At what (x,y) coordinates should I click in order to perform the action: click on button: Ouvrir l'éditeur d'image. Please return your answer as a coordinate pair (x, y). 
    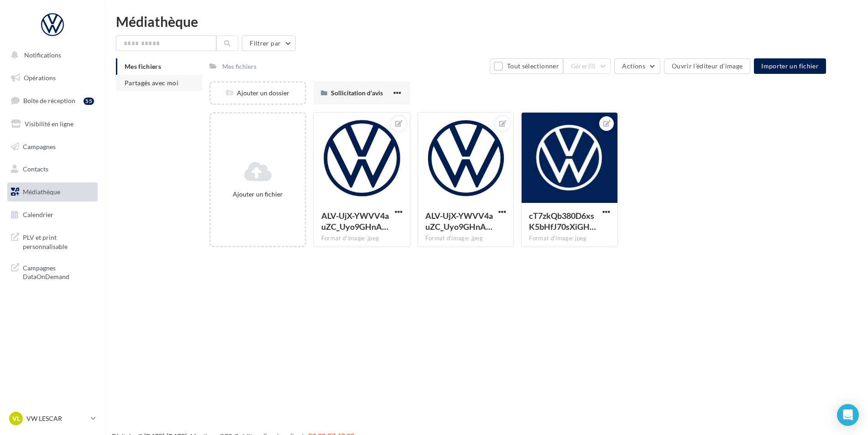
    Looking at the image, I should click on (707, 66).